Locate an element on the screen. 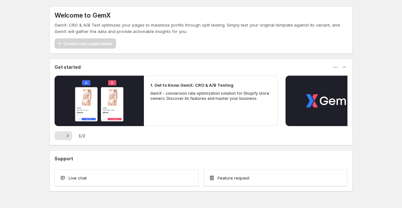  h5: Welcome to GemX is located at coordinates (83, 15).